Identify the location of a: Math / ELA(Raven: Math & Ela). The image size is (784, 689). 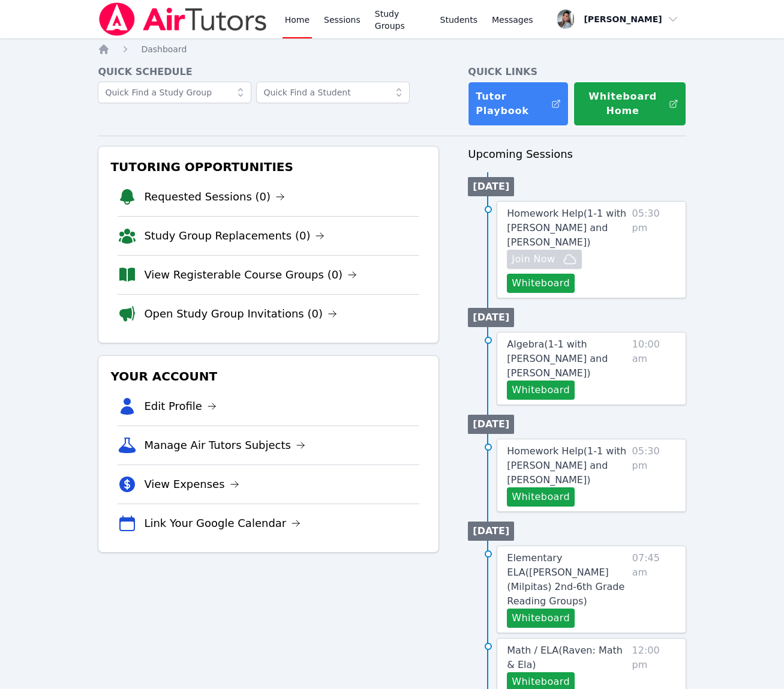
(567, 658).